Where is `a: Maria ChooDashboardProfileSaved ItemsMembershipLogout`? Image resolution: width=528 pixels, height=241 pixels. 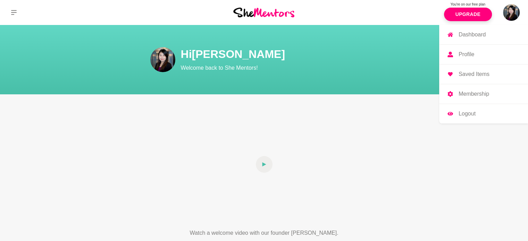 a: Maria ChooDashboardProfileSaved ItemsMembershipLogout is located at coordinates (511, 12).